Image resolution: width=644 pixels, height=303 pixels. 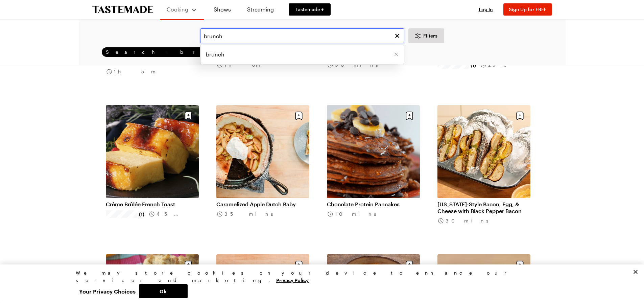 What do you see at coordinates (107, 291) in the screenshot?
I see `button: Your Privacy Choices` at bounding box center [107, 291].